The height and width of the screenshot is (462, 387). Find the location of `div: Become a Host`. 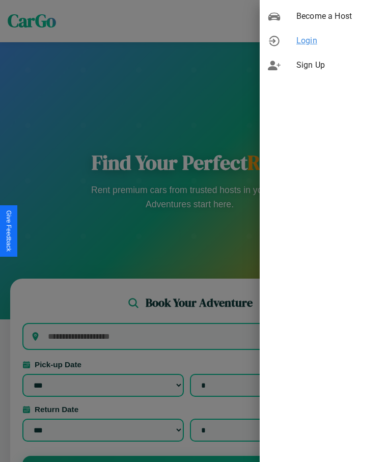

div: Become a Host is located at coordinates (323, 16).